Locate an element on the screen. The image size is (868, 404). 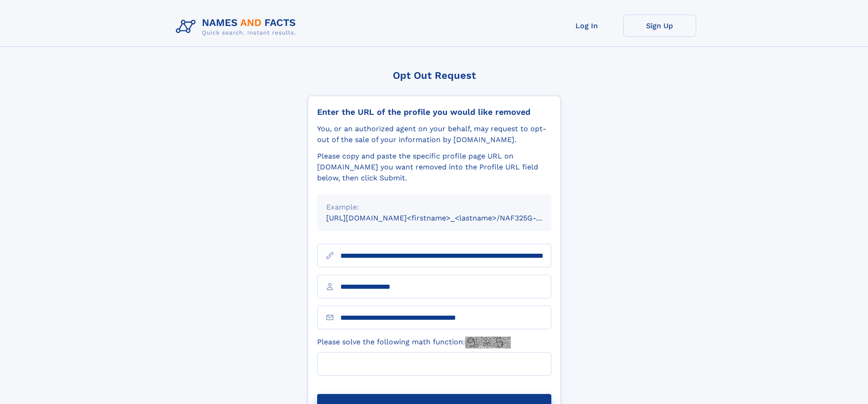
div: Enter the URL of the profile you would like removed is located at coordinates (434, 112).